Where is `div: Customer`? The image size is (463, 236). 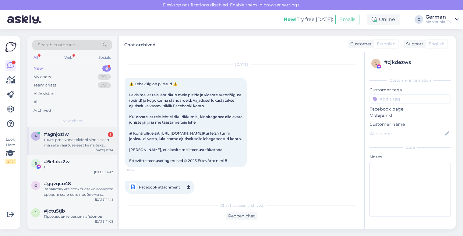 div: Customer is located at coordinates (360, 44).